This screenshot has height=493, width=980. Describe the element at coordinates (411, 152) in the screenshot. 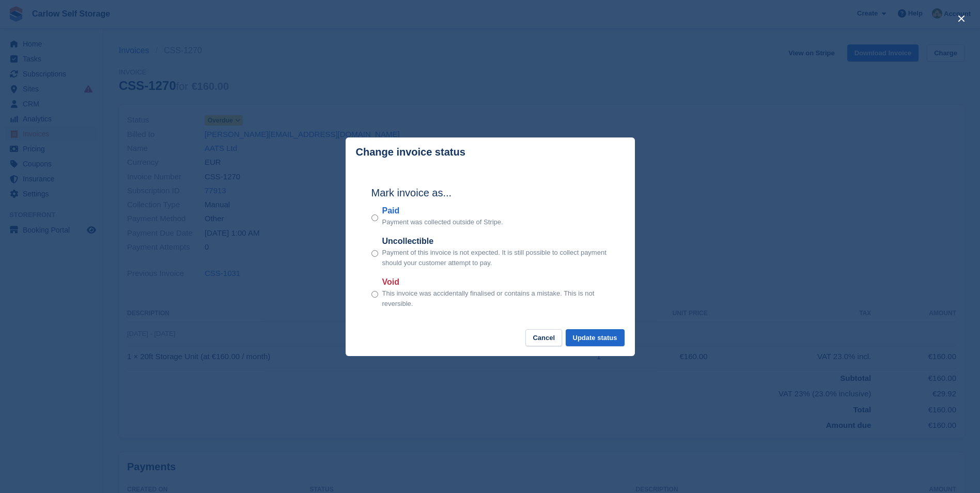

I see `p: Change invoice status` at that location.